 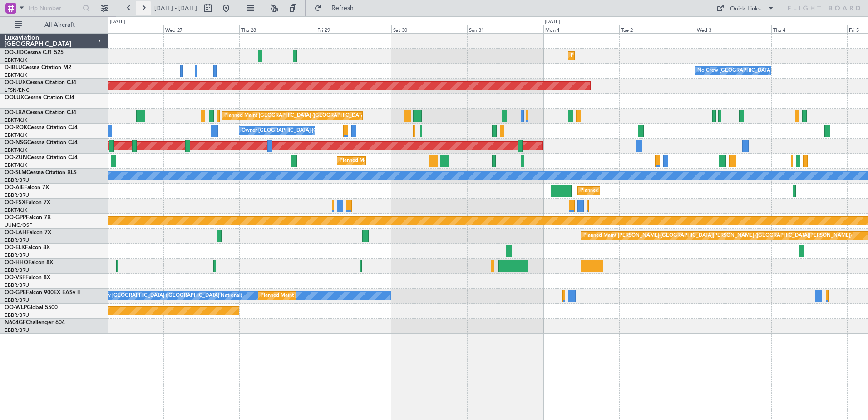 I want to click on span: OO-HHO, so click(x=16, y=262).